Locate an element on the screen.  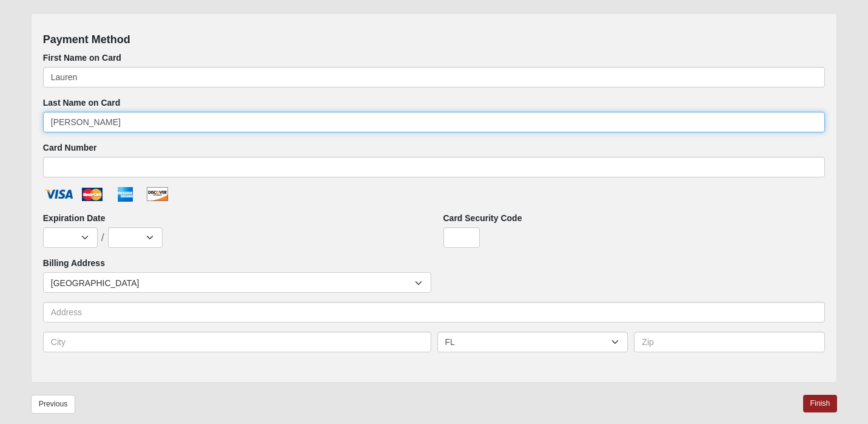
input: City is located at coordinates (237, 342).